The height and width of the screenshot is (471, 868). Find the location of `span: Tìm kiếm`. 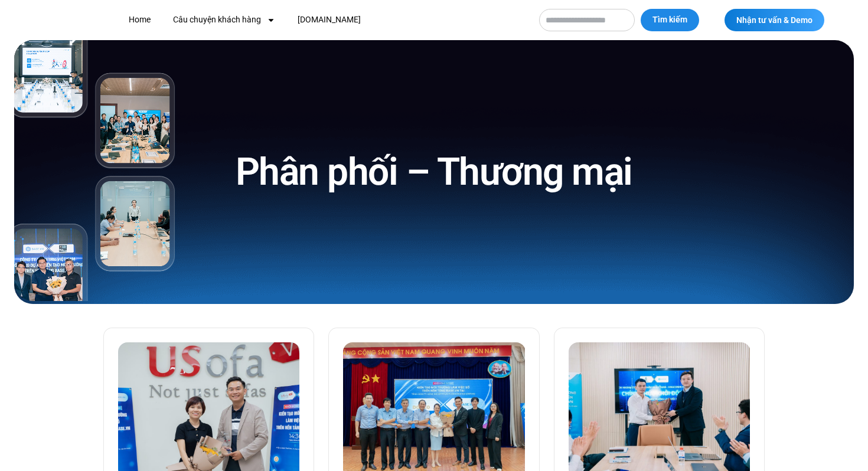

span: Tìm kiếm is located at coordinates (670, 20).